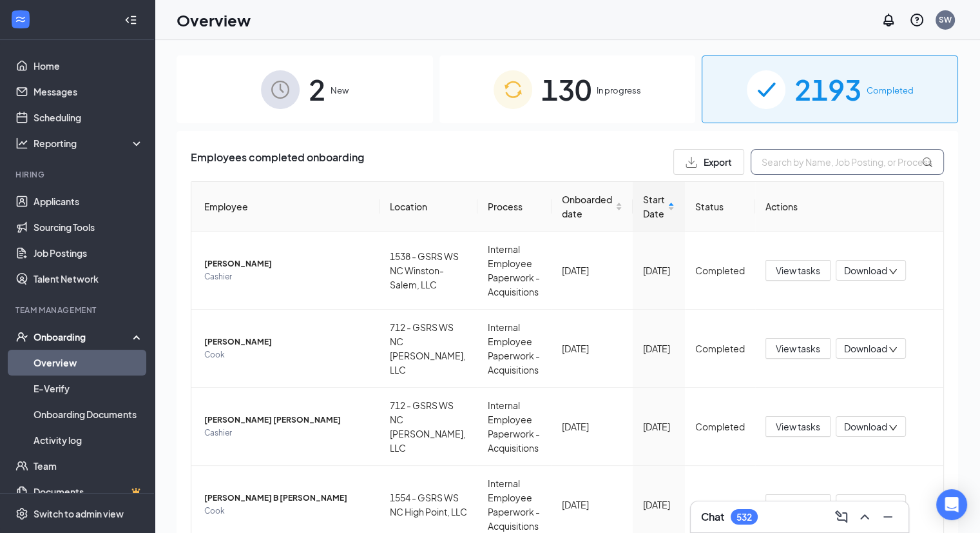  Describe the element at coordinates (317, 89) in the screenshot. I see `span: 2` at that location.